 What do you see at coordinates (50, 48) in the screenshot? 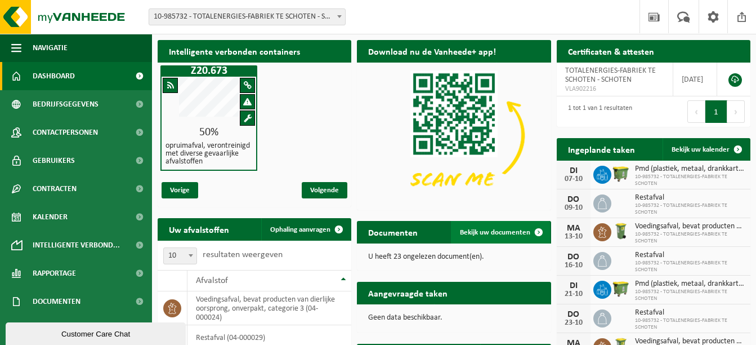
I see `span: Navigatie` at bounding box center [50, 48].